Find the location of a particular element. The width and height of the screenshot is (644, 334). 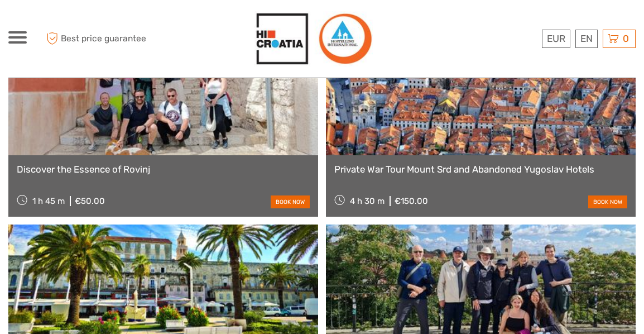

a: Private War Tour Mount Srd and Abandoned Yugoslav Hotels is located at coordinates (480, 169).